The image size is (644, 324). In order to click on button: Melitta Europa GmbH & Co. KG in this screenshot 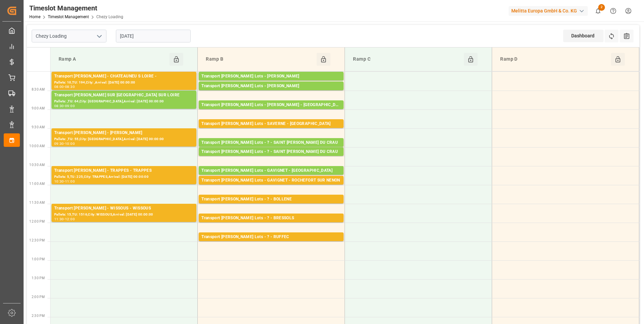, I will do `click(549, 11)`.